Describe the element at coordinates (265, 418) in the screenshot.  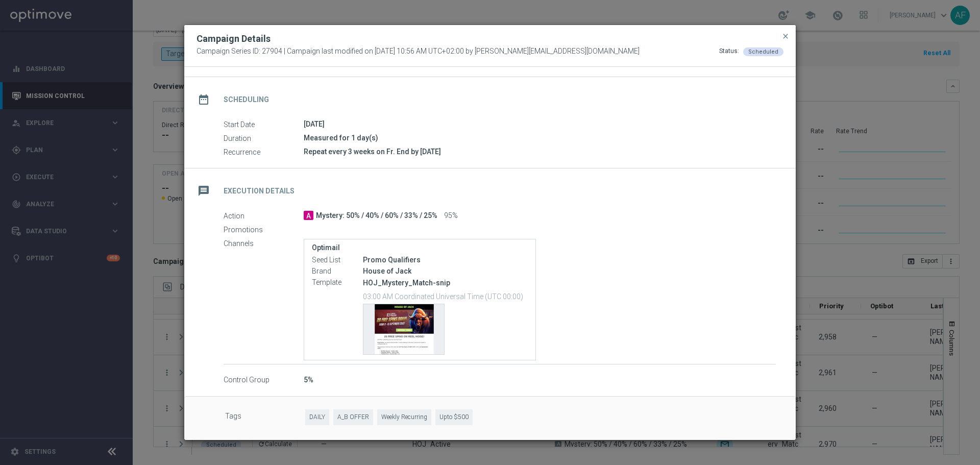
I see `label: Tags` at that location.